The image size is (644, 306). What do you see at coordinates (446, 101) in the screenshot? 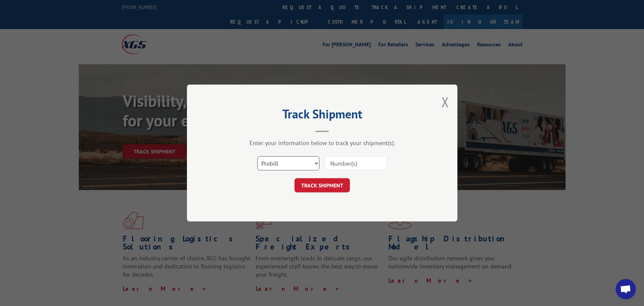
I see `button: Close modal` at bounding box center [446, 101].